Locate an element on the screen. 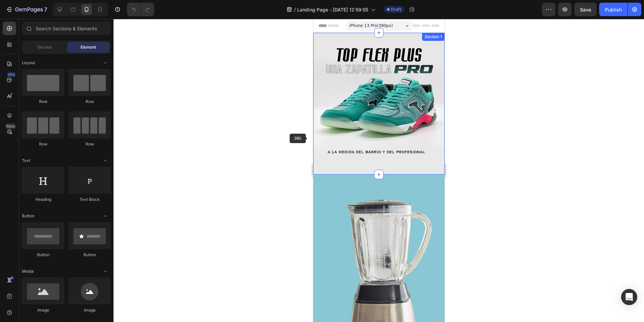 This screenshot has width=644, height=322. div: Heading is located at coordinates (43, 200).